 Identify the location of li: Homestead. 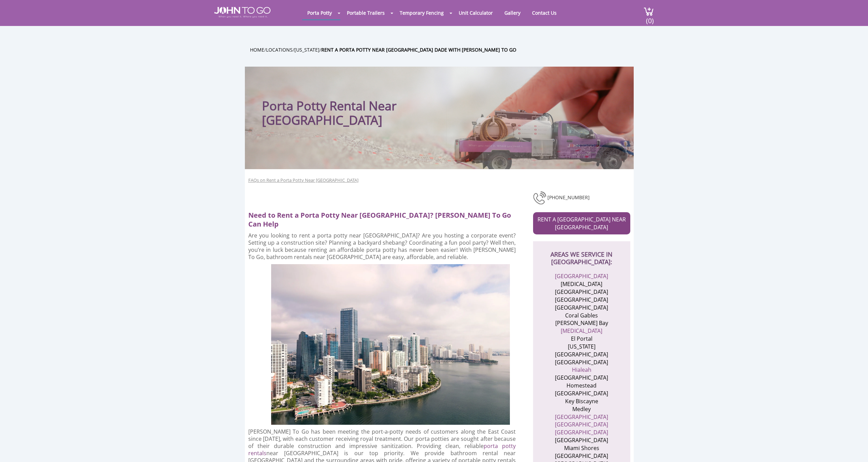
(582, 385).